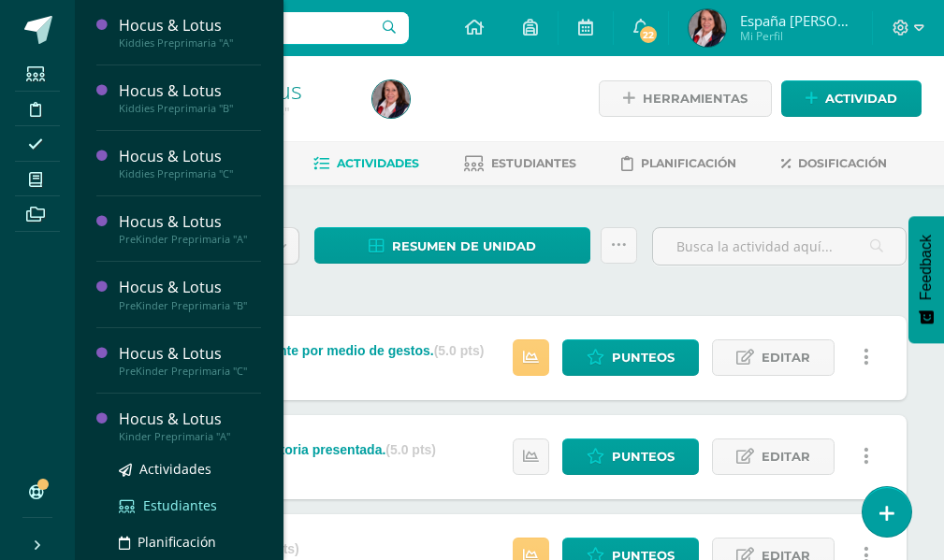 The height and width of the screenshot is (560, 944). What do you see at coordinates (695, 99) in the screenshot?
I see `span: Herramientas` at bounding box center [695, 99].